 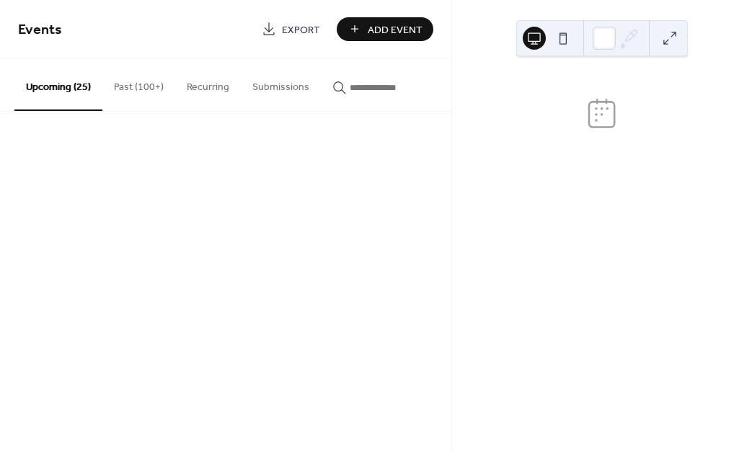 I want to click on a: Export, so click(x=290, y=29).